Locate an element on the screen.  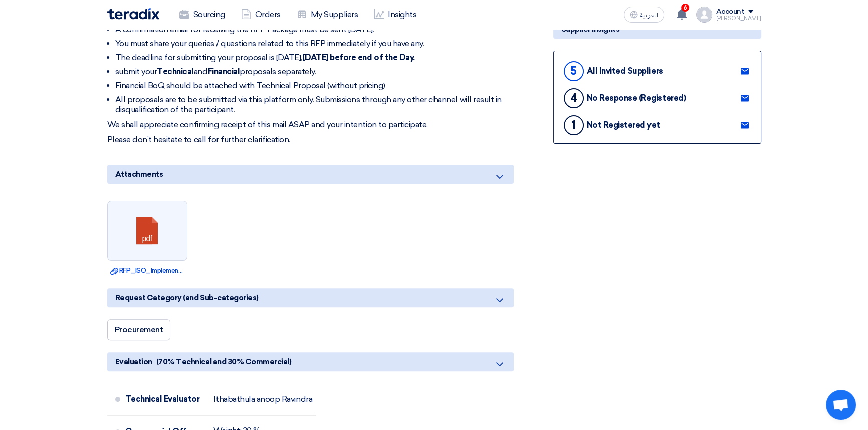
div: No Response (Registered) is located at coordinates (636, 98).